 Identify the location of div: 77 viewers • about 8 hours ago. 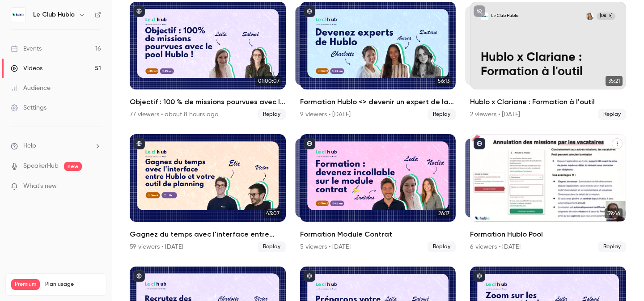
(174, 114).